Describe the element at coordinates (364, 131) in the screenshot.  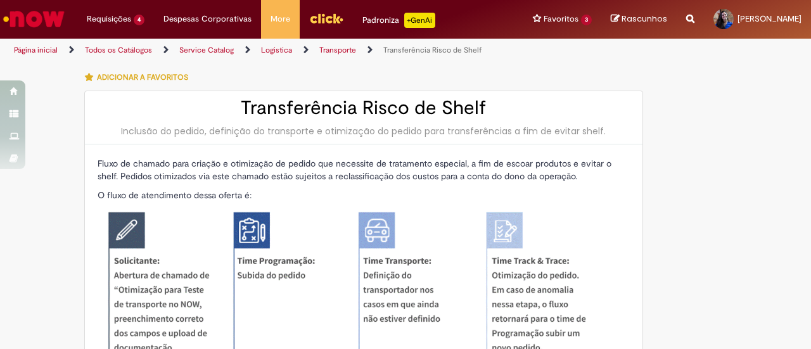
I see `div: Inclusão do pedido, definição do transporte e otimização do pedido para transferências a fim de e...` at that location.